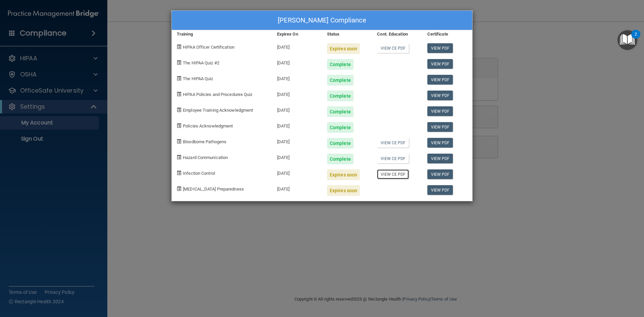  Describe the element at coordinates (396, 34) in the screenshot. I see `div: Cont. Education` at that location.